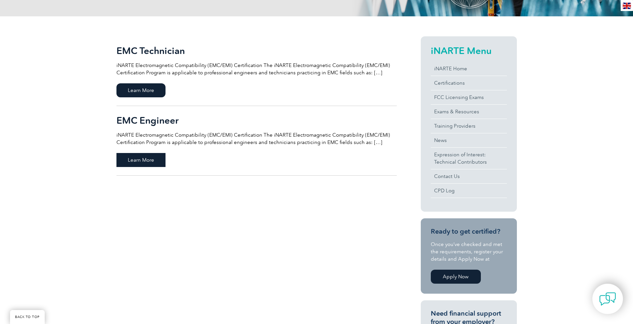 This screenshot has height=324, width=633. What do you see at coordinates (469, 177) in the screenshot?
I see `a: Contact Us` at bounding box center [469, 177].